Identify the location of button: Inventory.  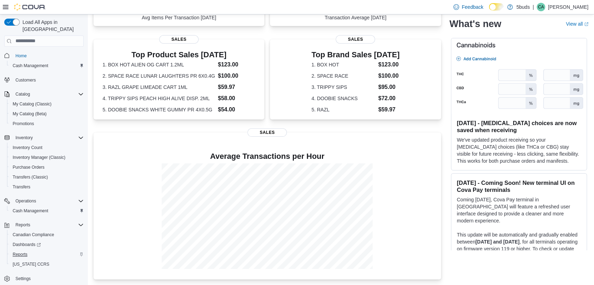
(44, 138).